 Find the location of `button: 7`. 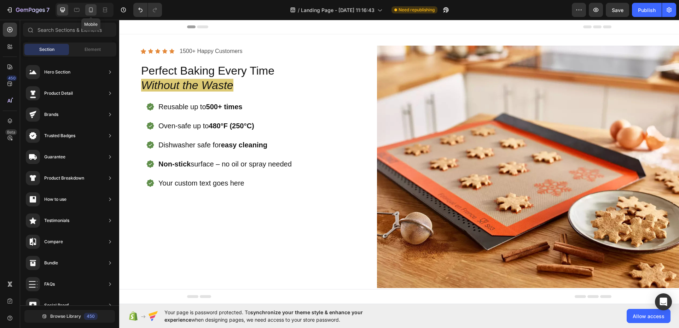

button: 7 is located at coordinates (28, 10).